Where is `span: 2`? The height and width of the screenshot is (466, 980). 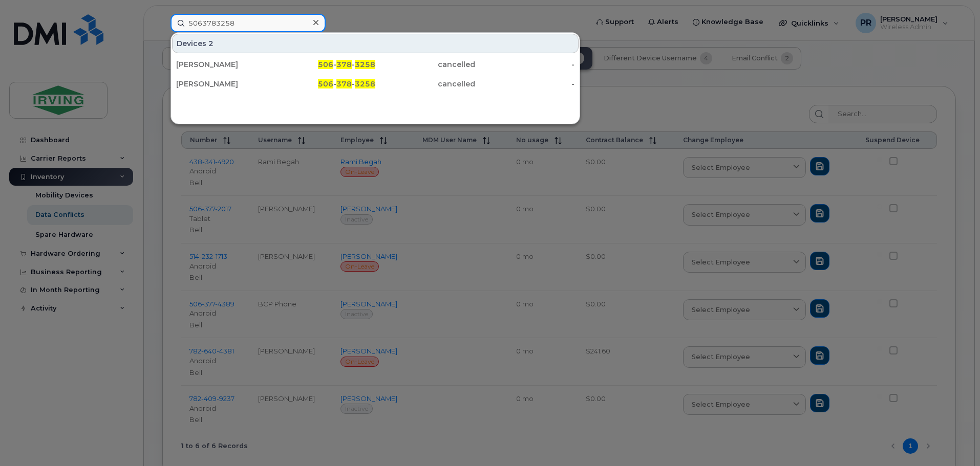
span: 2 is located at coordinates (211, 43).